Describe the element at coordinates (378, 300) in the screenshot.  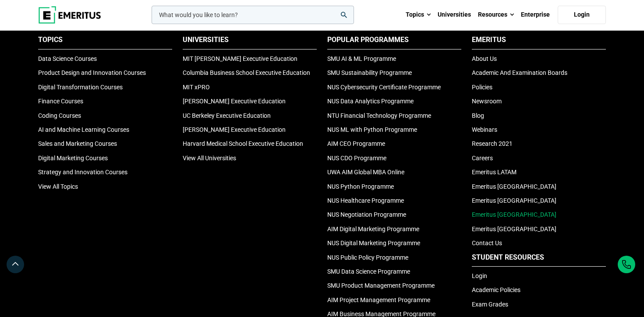
I see `a: AIM Project Management Programme` at that location.